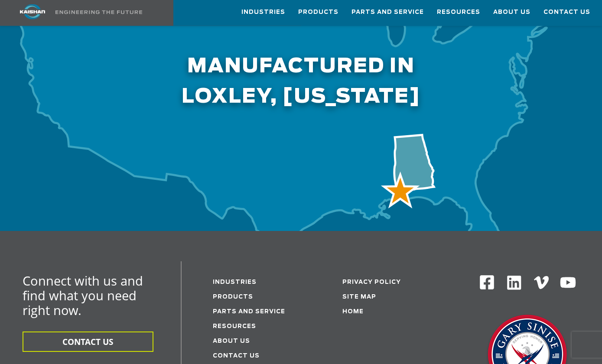 The height and width of the screenshot is (364, 602). Describe the element at coordinates (387, 12) in the screenshot. I see `a: Parts and Service` at that location.